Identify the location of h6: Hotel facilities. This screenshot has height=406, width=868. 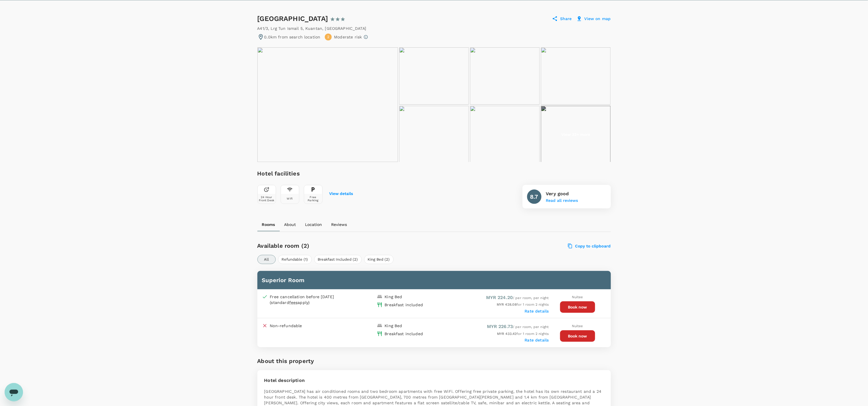
(305, 174).